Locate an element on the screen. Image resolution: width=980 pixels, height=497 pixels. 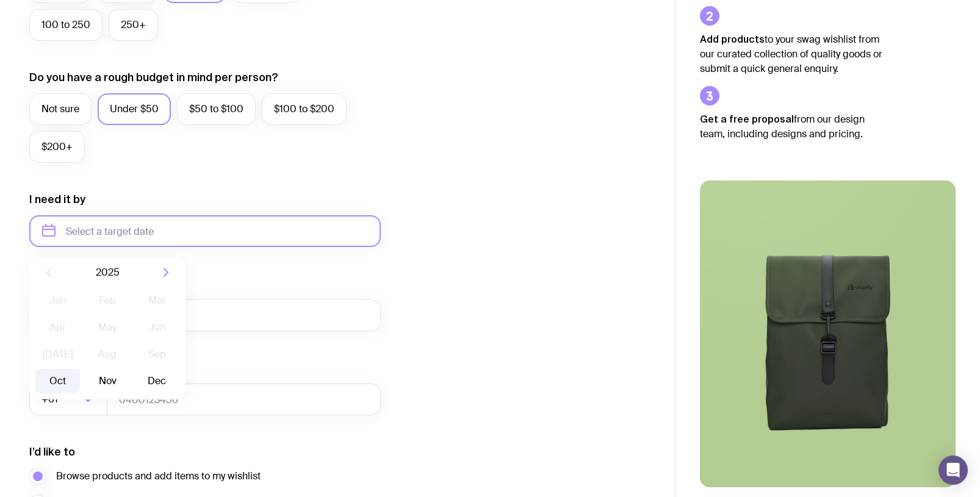
input: 0400123456 is located at coordinates (244, 399).